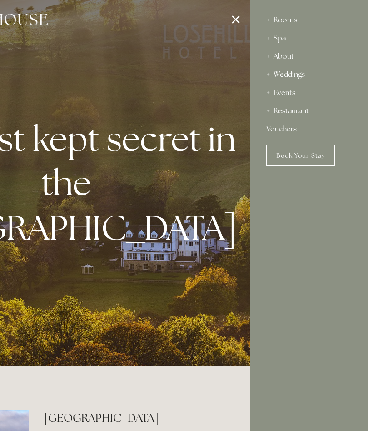 Image resolution: width=368 pixels, height=431 pixels. Describe the element at coordinates (301, 155) in the screenshot. I see `a: Book Your Stay` at that location.